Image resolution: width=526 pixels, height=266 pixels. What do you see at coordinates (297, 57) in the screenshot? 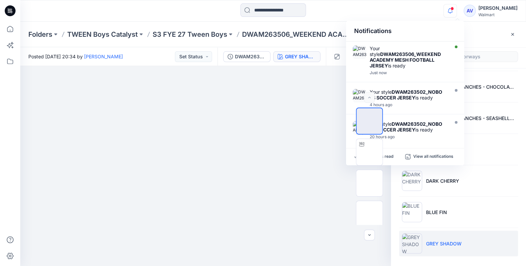
I see `button: GREY SHADOW` at bounding box center [297, 57].